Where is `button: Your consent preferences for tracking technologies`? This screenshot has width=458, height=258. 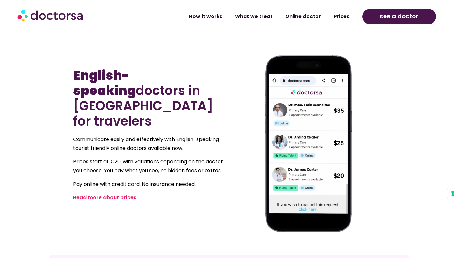 button: Your consent preferences for tracking technologies is located at coordinates (452, 193).